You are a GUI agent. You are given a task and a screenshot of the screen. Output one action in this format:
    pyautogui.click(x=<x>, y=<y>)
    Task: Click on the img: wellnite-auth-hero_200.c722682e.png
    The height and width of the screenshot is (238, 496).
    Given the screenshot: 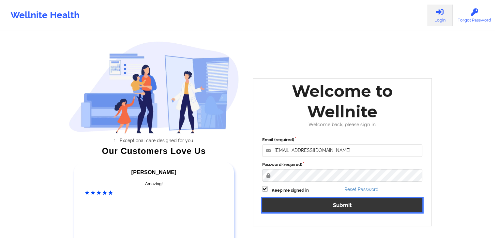 What is the action you would take?
    pyautogui.click(x=154, y=87)
    